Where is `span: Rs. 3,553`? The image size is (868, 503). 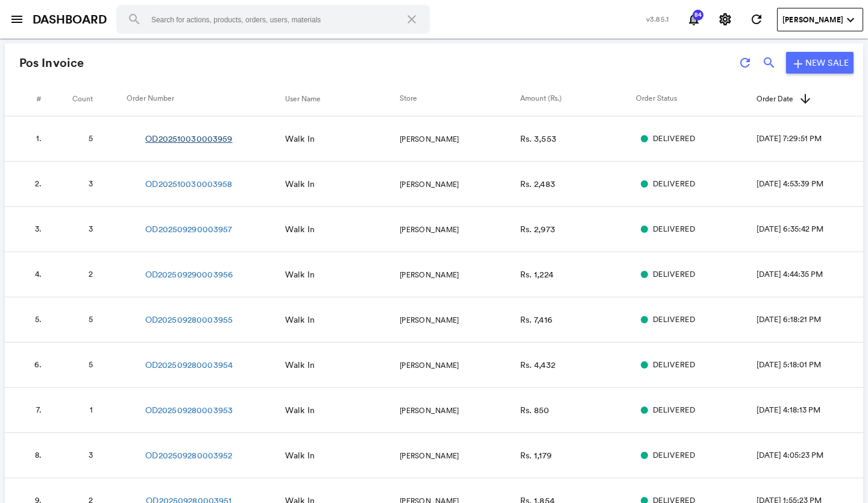
span: Rs. 3,553 is located at coordinates (538, 139).